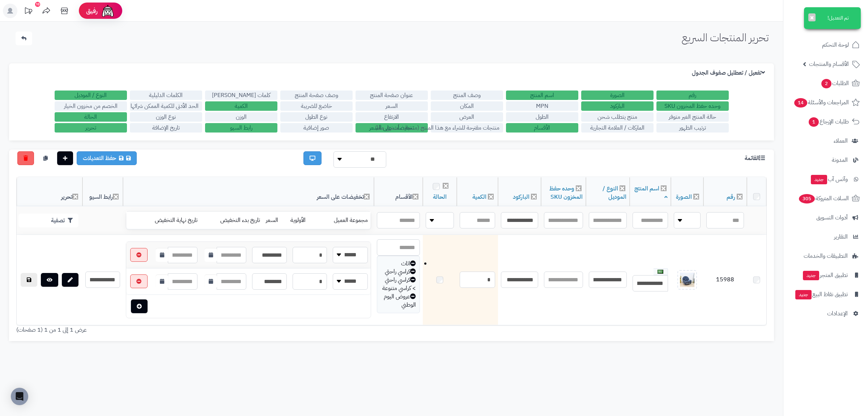  I want to click on h3: تفعيل / تعطليل صفوف الجدول, so click(729, 72).